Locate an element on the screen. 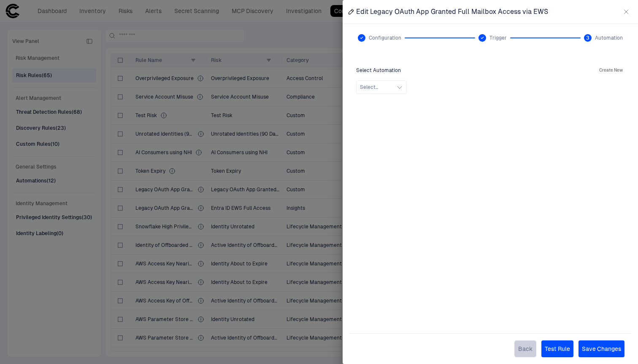 This screenshot has width=638, height=364. button: Select... is located at coordinates (381, 88).